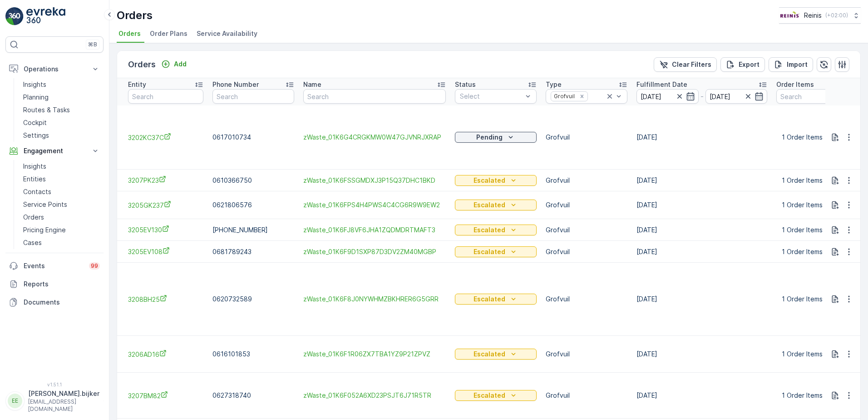 This screenshot has height=420, width=868. Describe the element at coordinates (375, 354) in the screenshot. I see `span: zWaste_01K6F1R06ZX7TBA1YZ9P21ZPVZ` at that location.